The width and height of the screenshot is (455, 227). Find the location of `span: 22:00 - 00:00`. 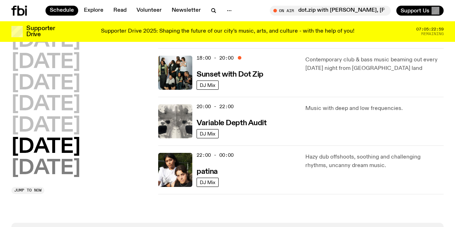

span: 22:00 - 00:00 is located at coordinates (215, 155).